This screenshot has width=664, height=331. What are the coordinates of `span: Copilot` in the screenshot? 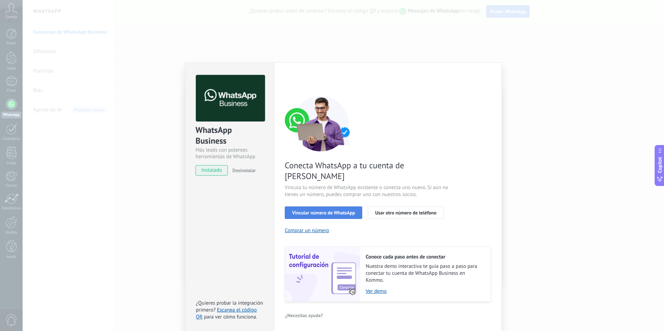 It's located at (660, 165).